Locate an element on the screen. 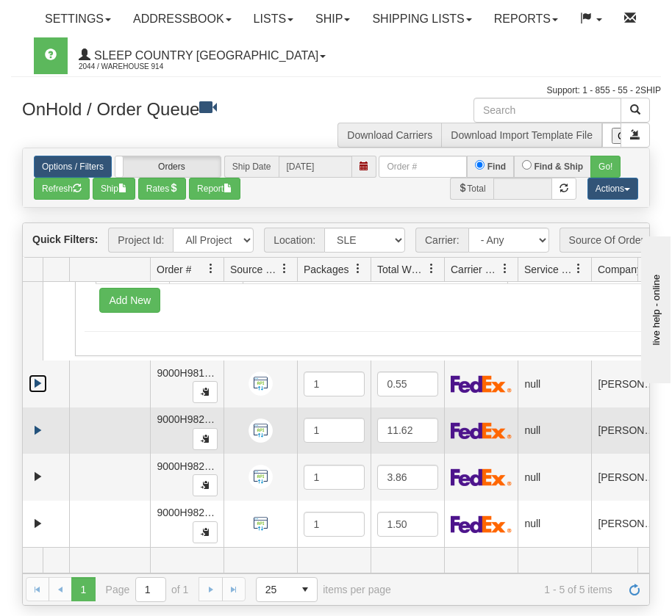  a: Order # filter column settings is located at coordinates (211, 269).